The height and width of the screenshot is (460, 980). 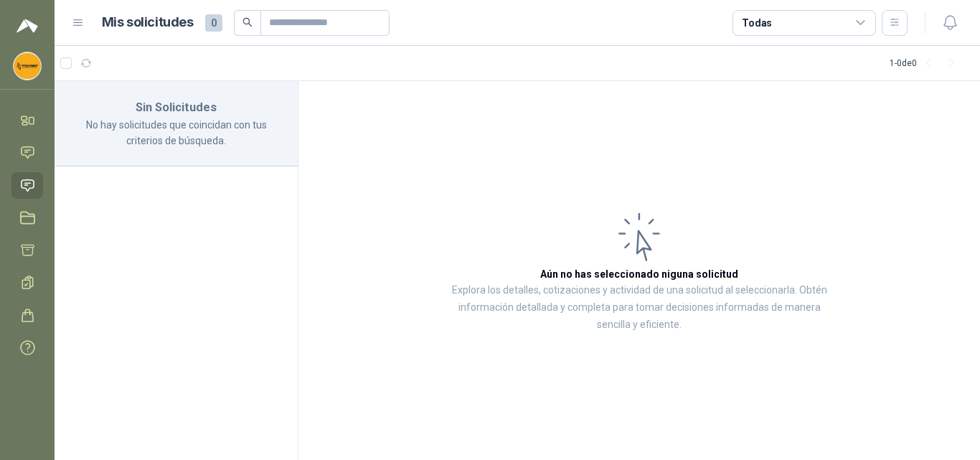 I want to click on p: Explora los detalles, cotizaciones y actividad de una solicitud al seleccionarla. Obtén informaci..., so click(x=639, y=308).